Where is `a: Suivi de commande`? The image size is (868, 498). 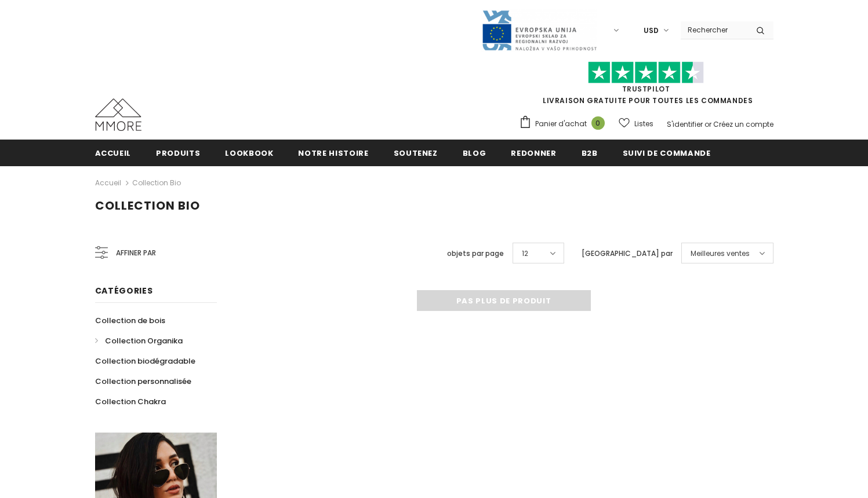 a: Suivi de commande is located at coordinates (667, 152).